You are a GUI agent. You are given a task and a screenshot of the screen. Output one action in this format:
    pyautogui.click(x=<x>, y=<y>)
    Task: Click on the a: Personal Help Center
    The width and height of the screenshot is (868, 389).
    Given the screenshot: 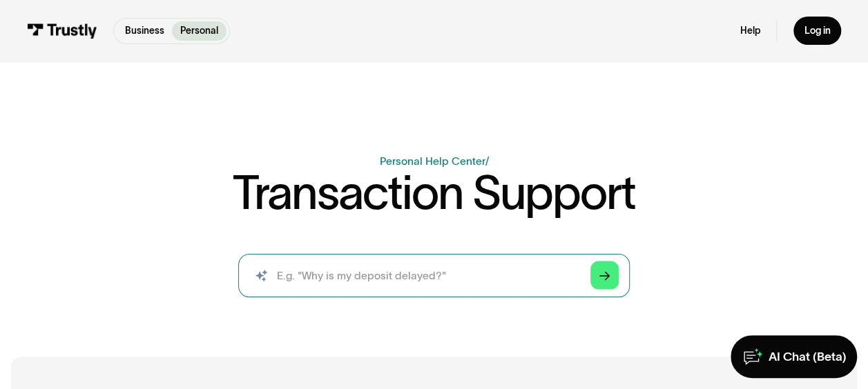 What is the action you would take?
    pyautogui.click(x=432, y=160)
    